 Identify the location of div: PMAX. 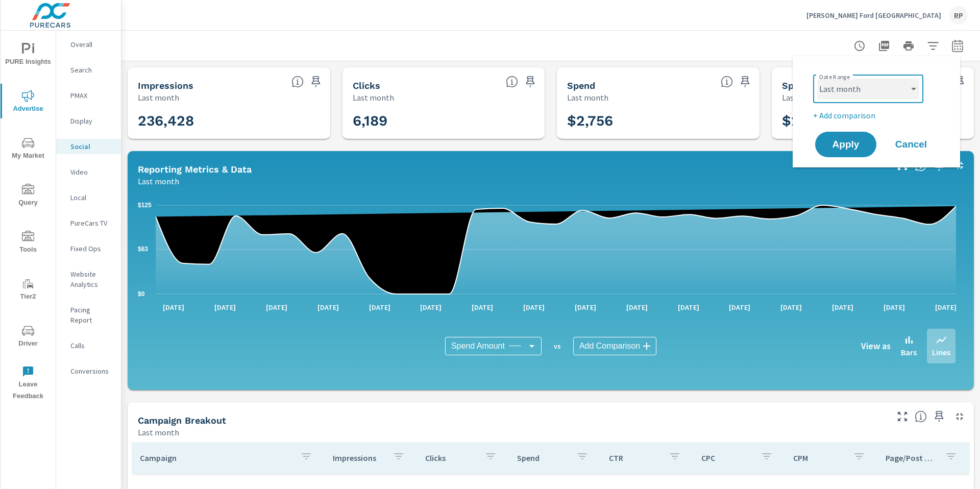
(88, 95).